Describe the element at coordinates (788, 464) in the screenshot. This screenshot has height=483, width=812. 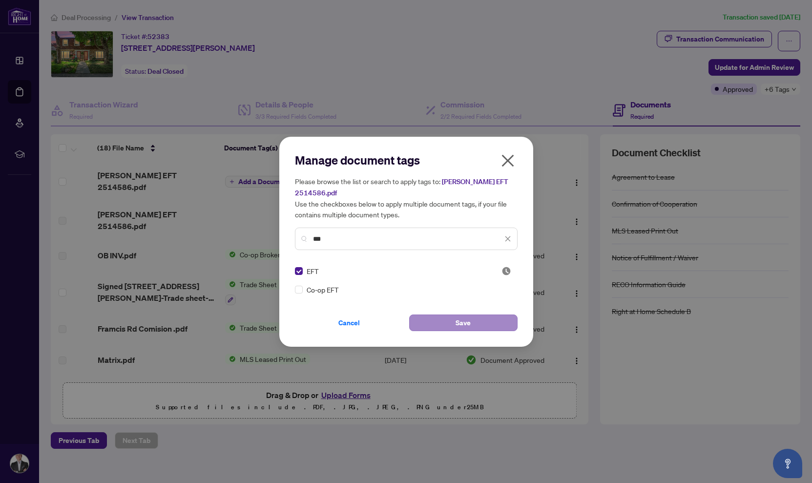
I see `button: Open asap` at that location.